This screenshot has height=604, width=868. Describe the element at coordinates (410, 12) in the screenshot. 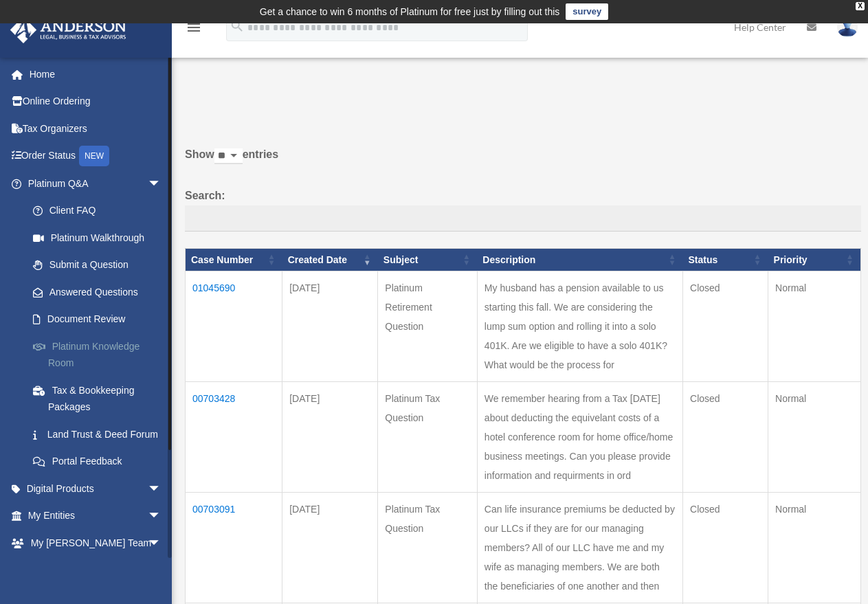

I see `div: Get a chance to win 6 months of Platinum for free just by filling out this` at that location.